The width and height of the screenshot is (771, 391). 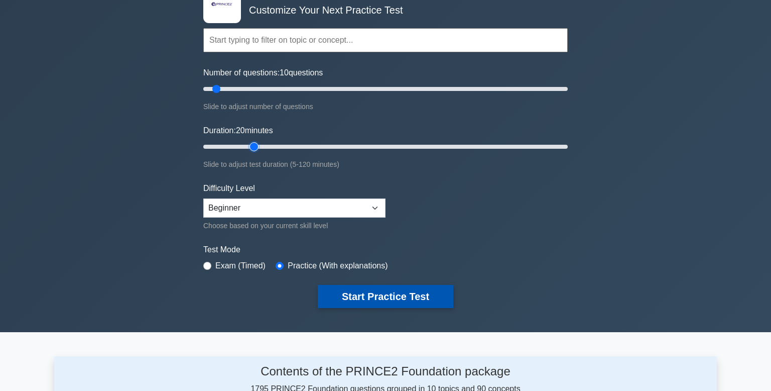 I want to click on div: Slide to adjust test duration (5-120 minutes), so click(x=386, y=164).